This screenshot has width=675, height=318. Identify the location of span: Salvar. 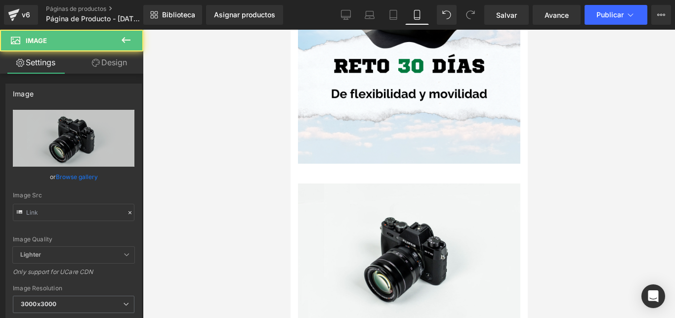
(506, 15).